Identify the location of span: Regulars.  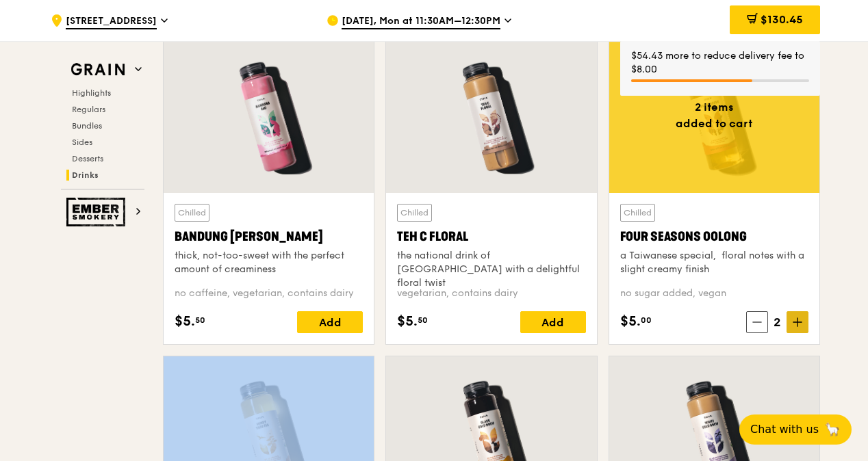
(88, 109).